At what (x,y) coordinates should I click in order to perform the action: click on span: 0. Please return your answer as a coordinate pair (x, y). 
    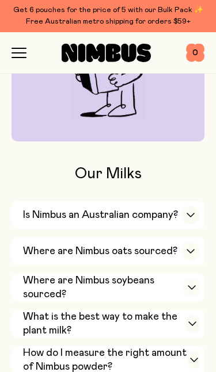
    Looking at the image, I should click on (195, 53).